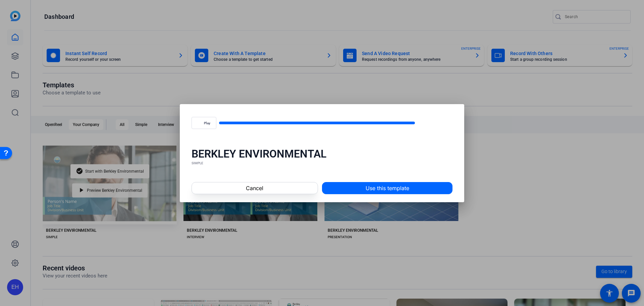 The width and height of the screenshot is (644, 306). What do you see at coordinates (322, 154) in the screenshot?
I see `div: BERKLEY ENVIRONMENTAL` at bounding box center [322, 154].